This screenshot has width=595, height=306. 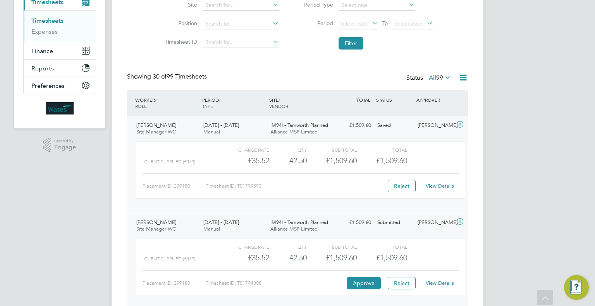 What do you see at coordinates (60, 86) in the screenshot?
I see `button: Preferences` at bounding box center [60, 86].